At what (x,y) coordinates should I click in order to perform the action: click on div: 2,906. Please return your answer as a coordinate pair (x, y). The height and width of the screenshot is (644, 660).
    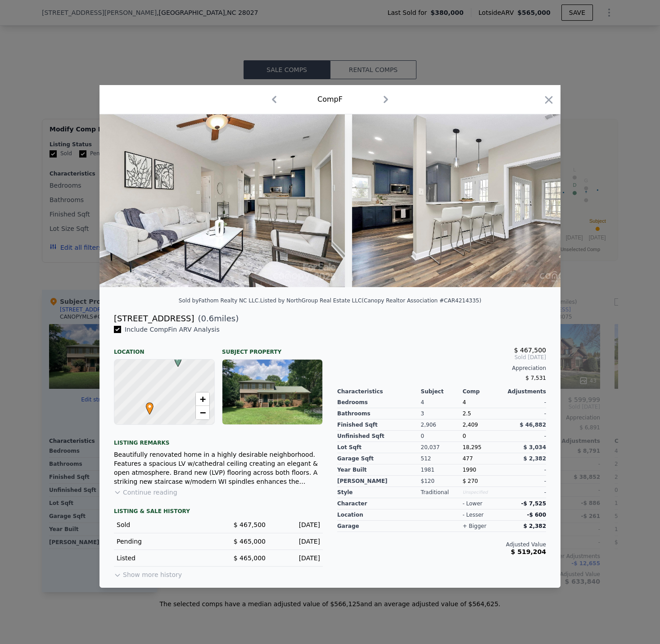
    Looking at the image, I should click on (442, 425).